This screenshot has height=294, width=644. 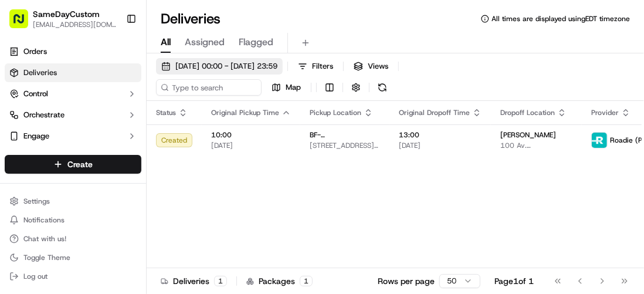 What do you see at coordinates (21, 180) in the screenshot?
I see `img: SameDayCustom` at bounding box center [21, 180].